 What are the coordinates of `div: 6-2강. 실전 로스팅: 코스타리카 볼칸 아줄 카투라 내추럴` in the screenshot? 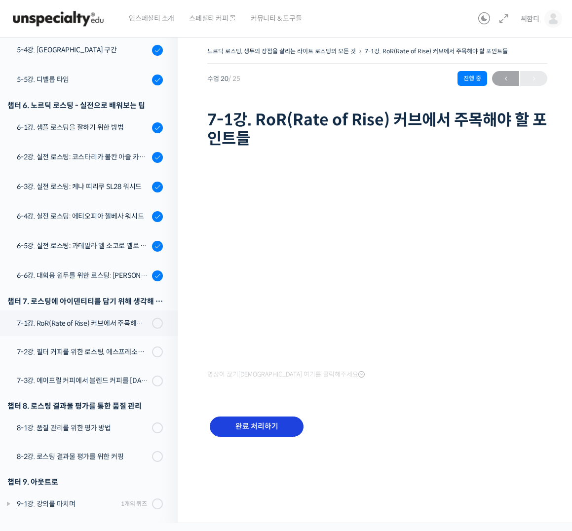 It's located at (83, 157).